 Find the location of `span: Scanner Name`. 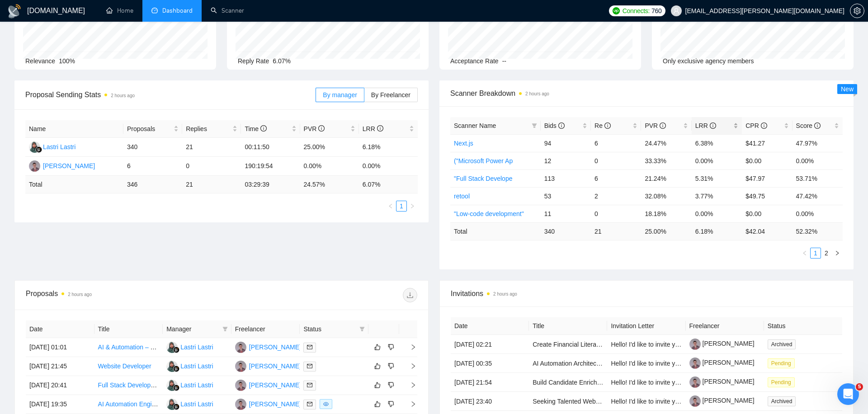

span: Scanner Name is located at coordinates (475, 126).